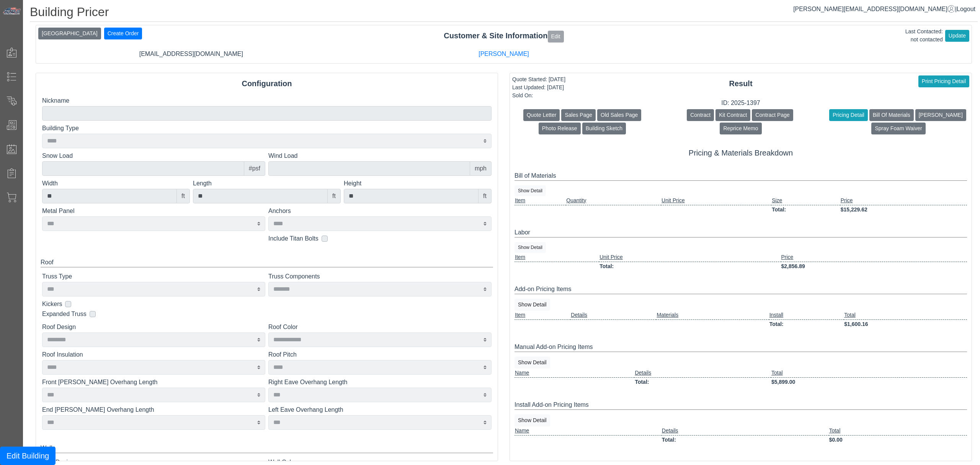 This screenshot has height=465, width=980. Describe the element at coordinates (740, 103) in the screenshot. I see `div: ID: 2025-1397` at that location.